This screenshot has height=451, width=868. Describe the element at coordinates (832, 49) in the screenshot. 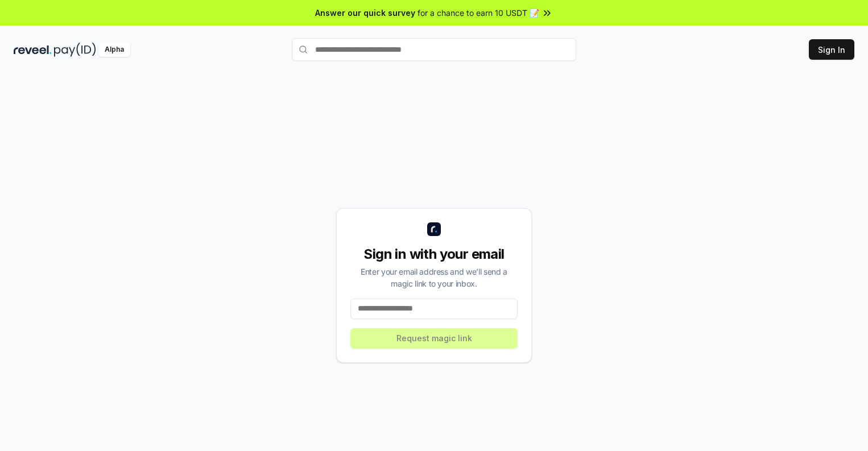

I see `button: Sign In` at that location.